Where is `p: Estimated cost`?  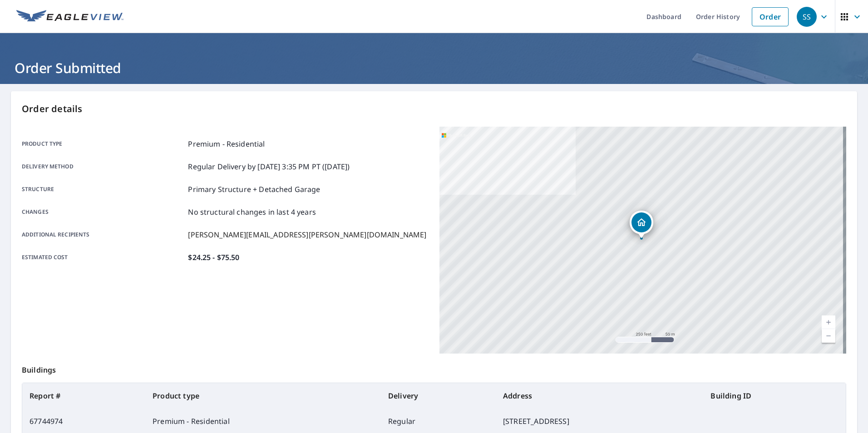 p: Estimated cost is located at coordinates (103, 257).